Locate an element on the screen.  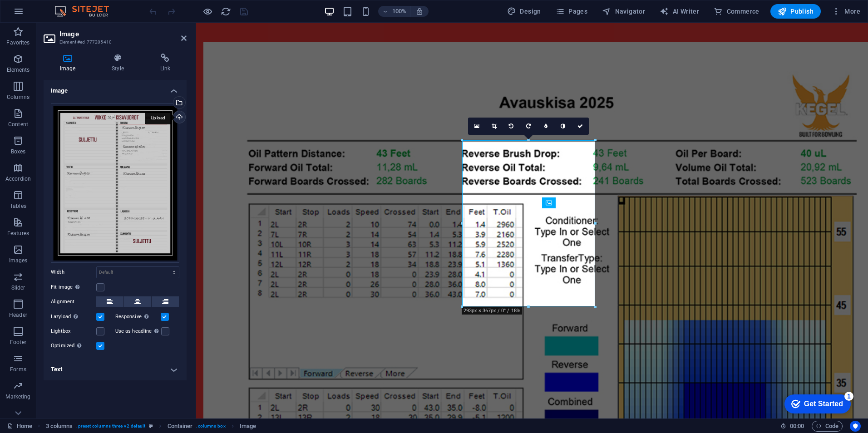
label: Lazyload is located at coordinates (74, 317).